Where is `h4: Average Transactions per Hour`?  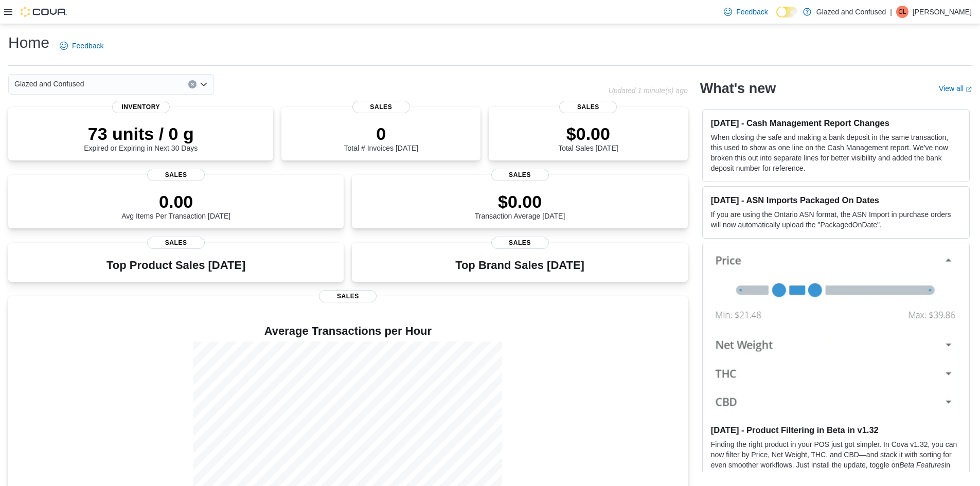
h4: Average Transactions per Hour is located at coordinates (348, 331).